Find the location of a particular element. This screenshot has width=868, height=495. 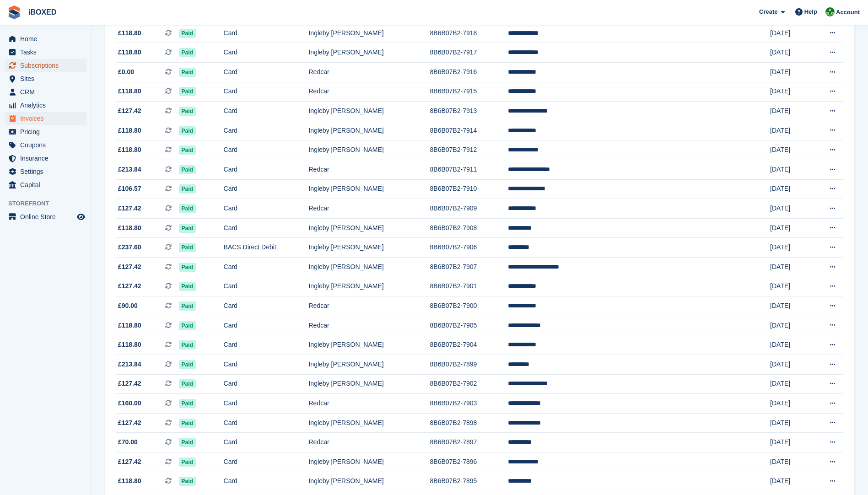

span: Help is located at coordinates (811, 12).